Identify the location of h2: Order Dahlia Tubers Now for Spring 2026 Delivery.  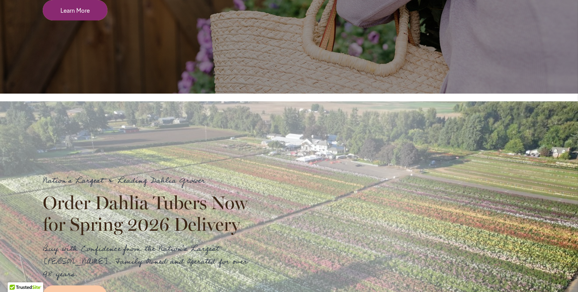
(149, 213).